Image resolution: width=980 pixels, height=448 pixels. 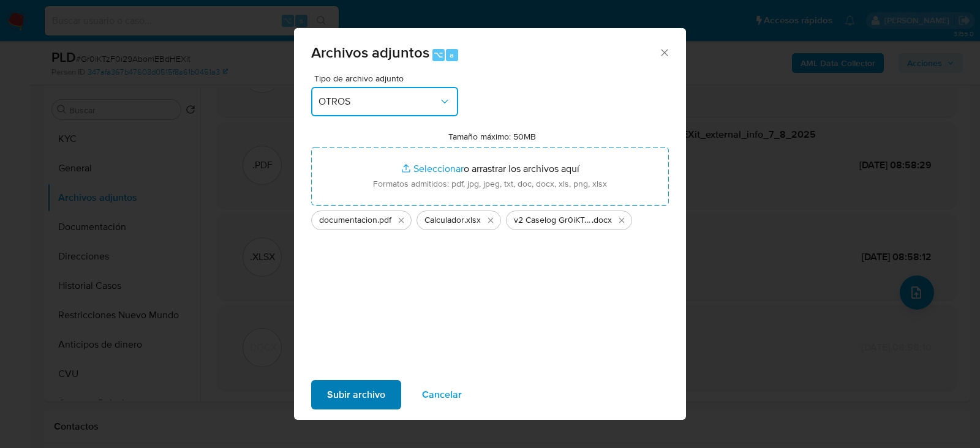 I want to click on button: Eliminar Calculador.xlsx, so click(x=490, y=220).